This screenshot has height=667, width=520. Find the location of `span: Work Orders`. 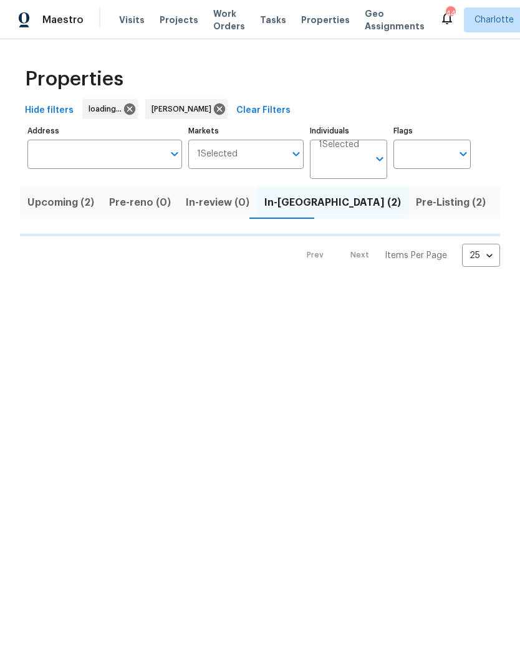

span: Work Orders is located at coordinates (229, 20).